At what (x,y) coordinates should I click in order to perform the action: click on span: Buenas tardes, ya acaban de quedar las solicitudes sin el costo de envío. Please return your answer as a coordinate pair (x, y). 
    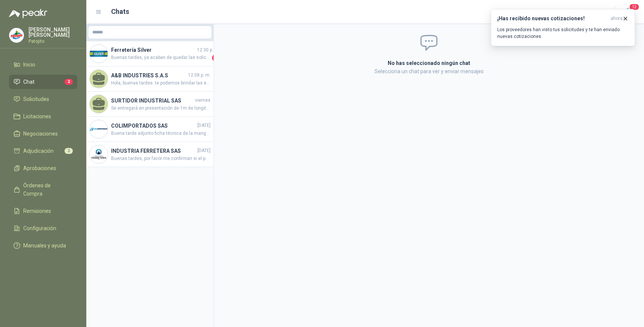
    Looking at the image, I should click on (161, 58).